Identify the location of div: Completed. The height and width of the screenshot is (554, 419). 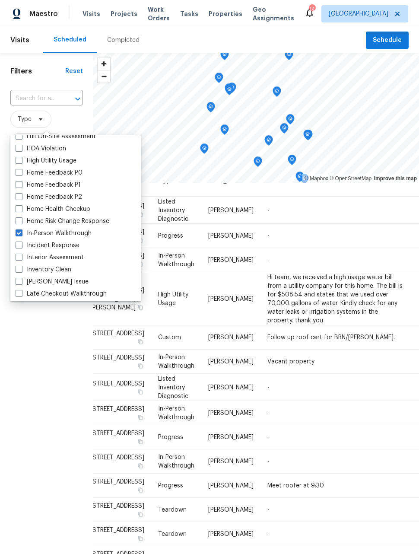
(123, 40).